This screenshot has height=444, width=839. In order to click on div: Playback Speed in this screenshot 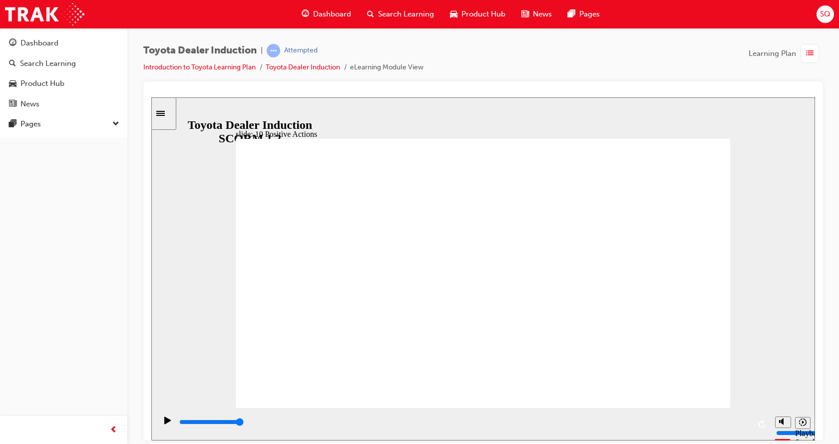, I will do `click(651, 341)`.